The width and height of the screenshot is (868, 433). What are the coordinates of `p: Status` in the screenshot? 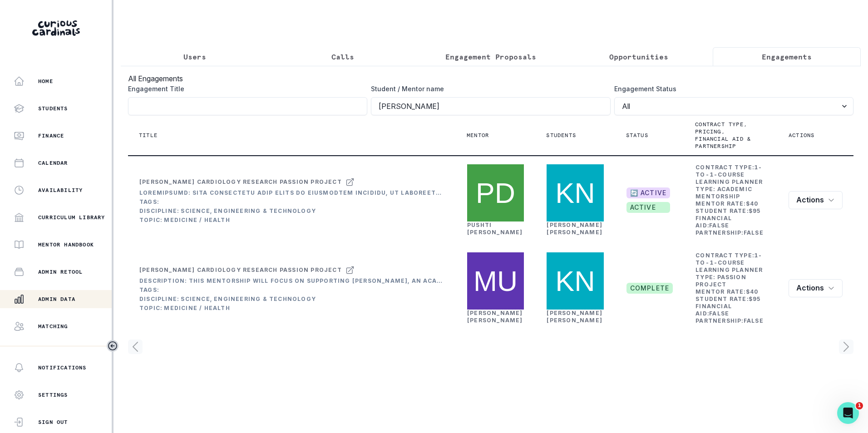 It's located at (637, 136).